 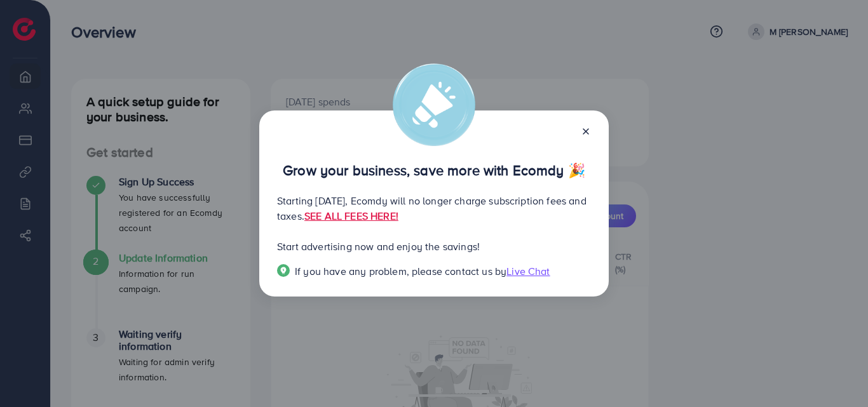 I want to click on p: Grow your business, save more with Ecomdy 🎉, so click(x=434, y=170).